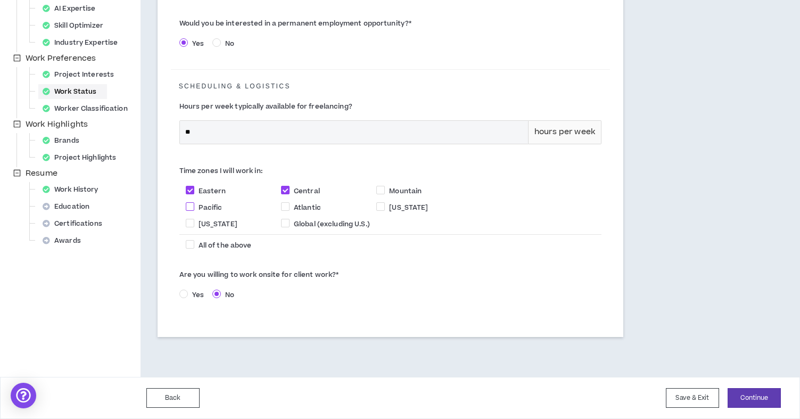  I want to click on div: Brands, so click(64, 141).